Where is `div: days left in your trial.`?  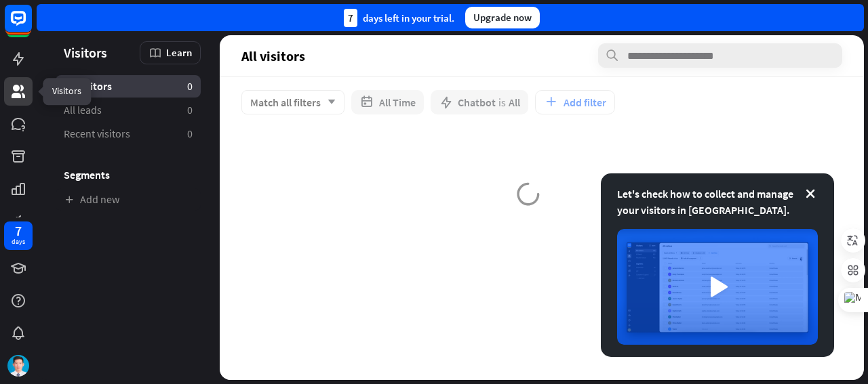
div: days left in your trial. is located at coordinates (398, 18).